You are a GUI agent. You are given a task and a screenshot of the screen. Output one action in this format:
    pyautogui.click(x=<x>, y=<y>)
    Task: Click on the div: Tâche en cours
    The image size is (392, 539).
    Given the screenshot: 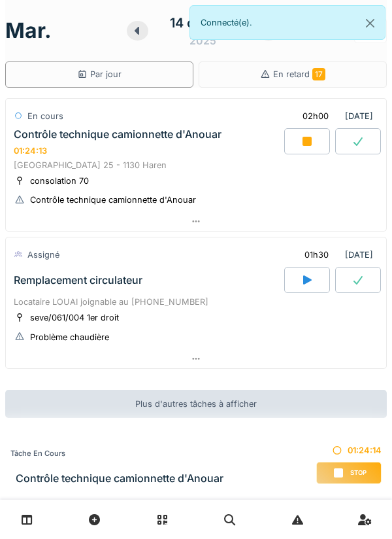 What is the action you would take?
    pyautogui.click(x=117, y=453)
    